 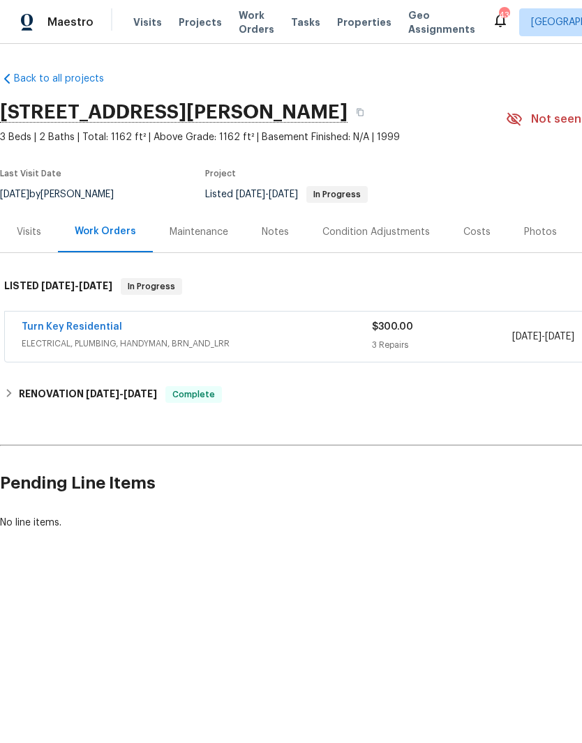 What do you see at coordinates (200, 22) in the screenshot?
I see `span: Projects` at bounding box center [200, 22].